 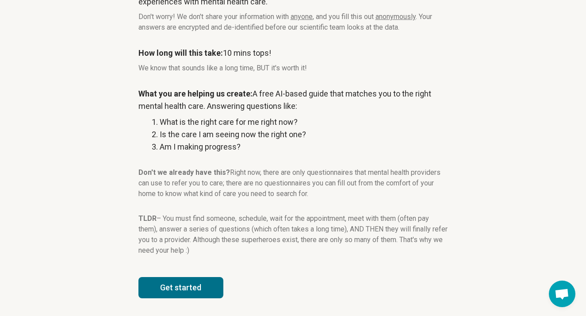 What do you see at coordinates (195, 93) in the screenshot?
I see `strong: What you are helping us create:` at bounding box center [195, 93].